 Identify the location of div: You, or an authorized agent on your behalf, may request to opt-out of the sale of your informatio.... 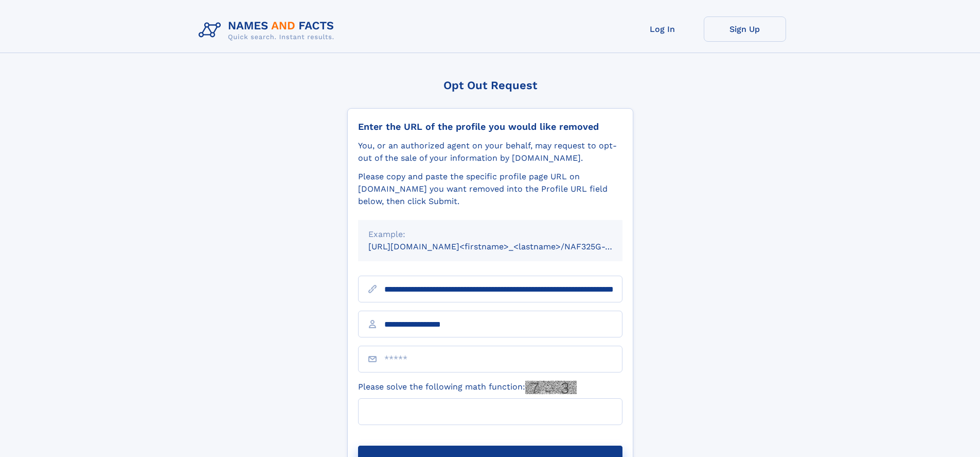
(490, 152).